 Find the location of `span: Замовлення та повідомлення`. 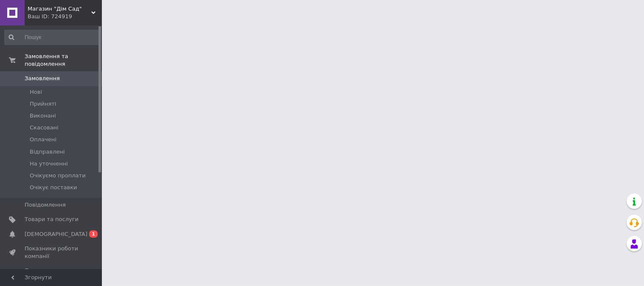

span: Замовлення та повідомлення is located at coordinates (63, 60).